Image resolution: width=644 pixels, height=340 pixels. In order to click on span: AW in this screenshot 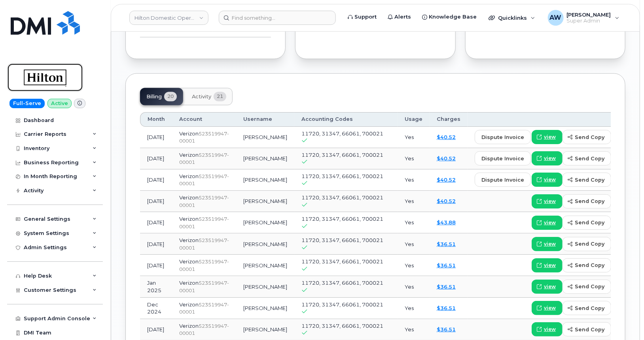, I will do `click(555, 18)`.